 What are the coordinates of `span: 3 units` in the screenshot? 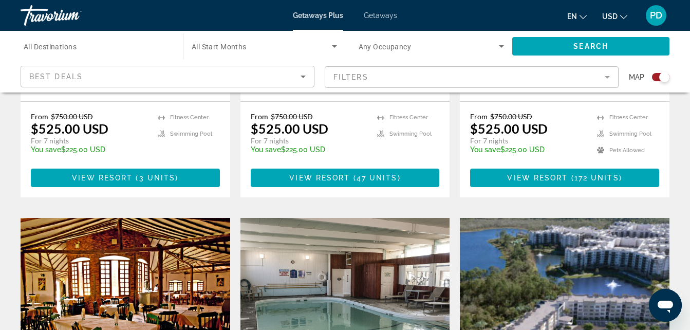 It's located at (157, 178).